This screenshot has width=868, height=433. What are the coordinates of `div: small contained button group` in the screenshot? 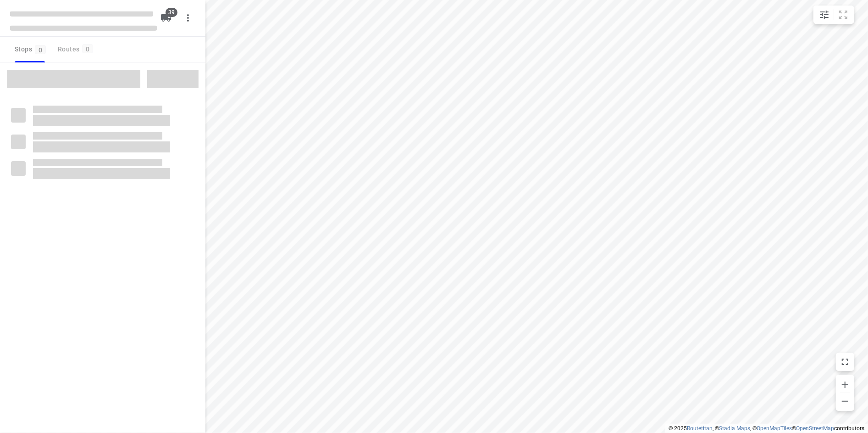 It's located at (834, 15).